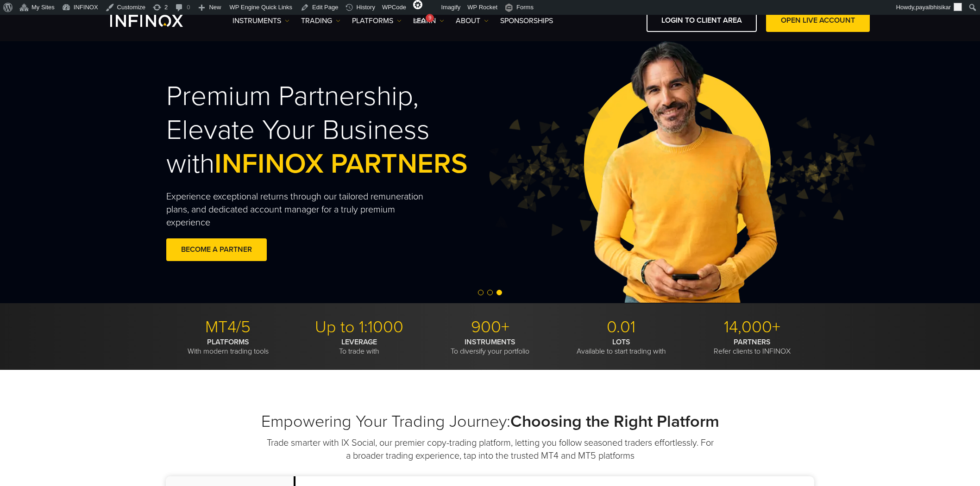 This screenshot has height=486, width=980. I want to click on p: Available to start trading with, so click(621, 347).